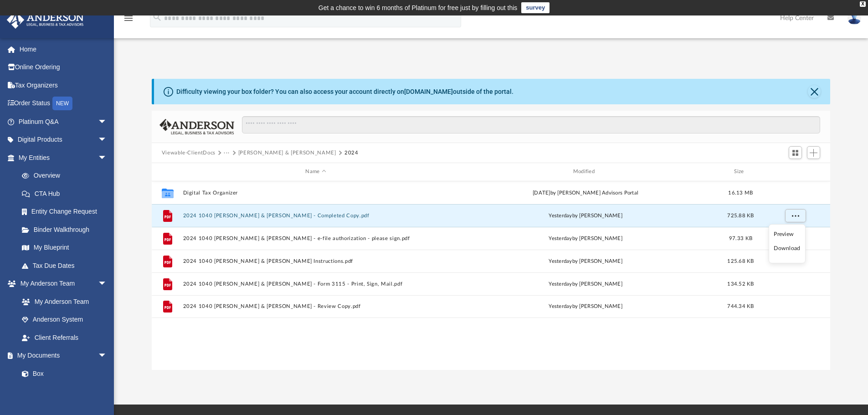  What do you see at coordinates (787, 234) in the screenshot?
I see `li: Preview` at bounding box center [787, 234].